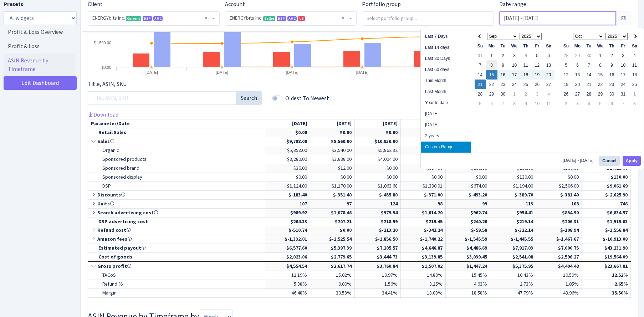 This screenshot has width=644, height=317. I want to click on th: Su, so click(566, 46).